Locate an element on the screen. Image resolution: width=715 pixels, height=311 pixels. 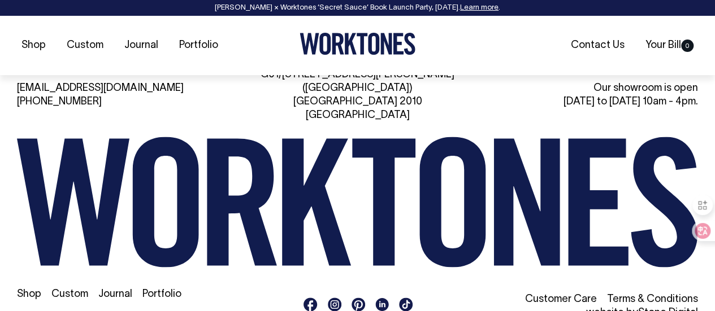
a: Customer Care is located at coordinates (561, 300).